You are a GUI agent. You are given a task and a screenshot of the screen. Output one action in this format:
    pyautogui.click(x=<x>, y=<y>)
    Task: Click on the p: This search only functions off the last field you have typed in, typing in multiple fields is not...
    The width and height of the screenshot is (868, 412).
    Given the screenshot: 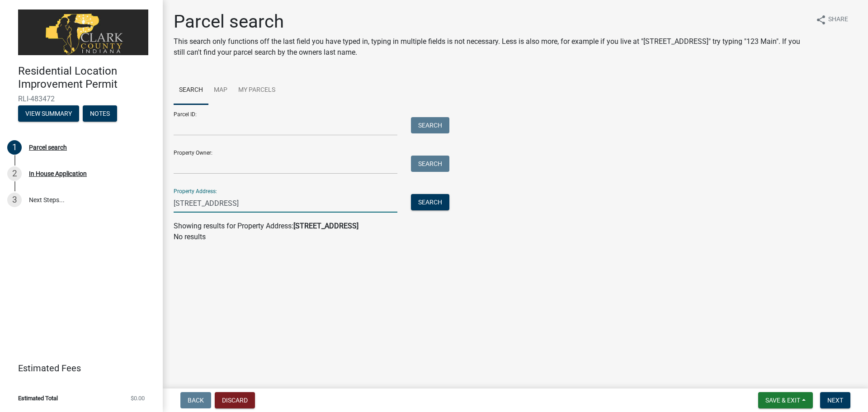 What is the action you would take?
    pyautogui.click(x=491, y=47)
    